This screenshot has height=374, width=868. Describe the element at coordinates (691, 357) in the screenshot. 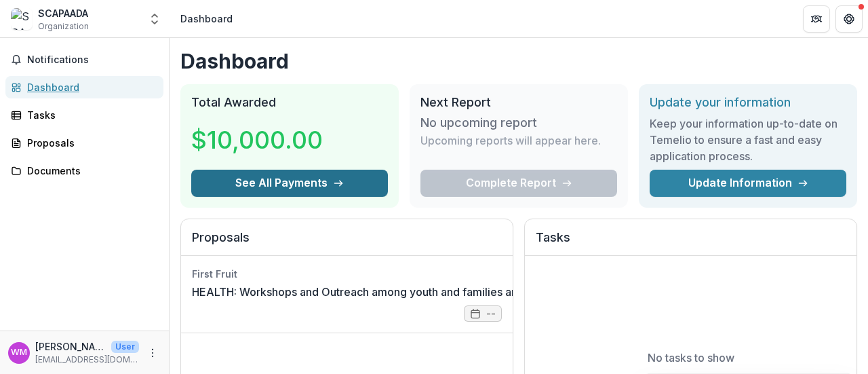

I see `p: No tasks to show` at that location.